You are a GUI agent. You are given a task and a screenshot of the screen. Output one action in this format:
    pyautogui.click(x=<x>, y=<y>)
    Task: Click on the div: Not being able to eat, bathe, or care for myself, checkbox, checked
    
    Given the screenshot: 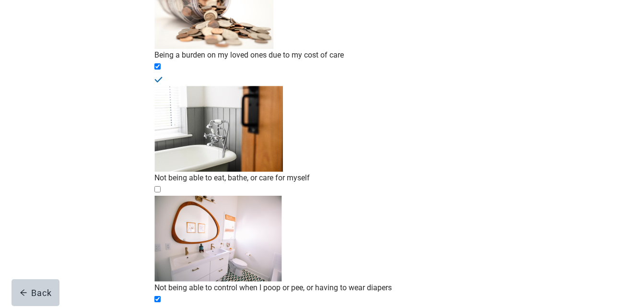 What is the action you would take?
    pyautogui.click(x=322, y=128)
    